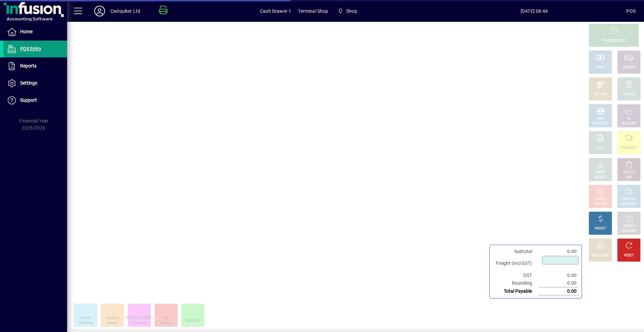 This screenshot has height=332, width=644. Describe the element at coordinates (139, 323) in the screenshot. I see `div: Creations` at that location.